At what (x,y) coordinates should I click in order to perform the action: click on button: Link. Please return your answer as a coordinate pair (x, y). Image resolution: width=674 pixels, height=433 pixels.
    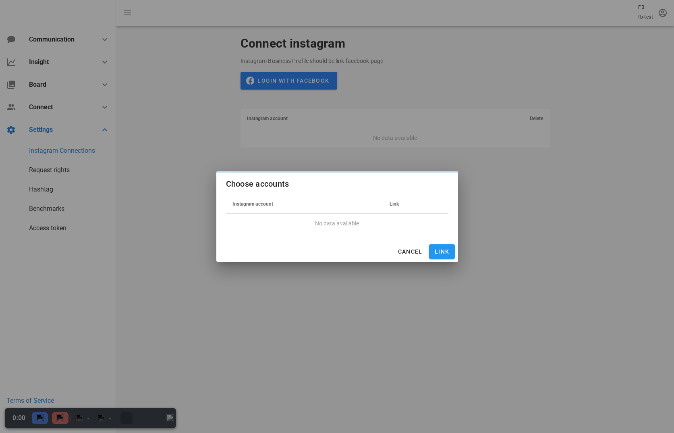
    Looking at the image, I should click on (442, 251).